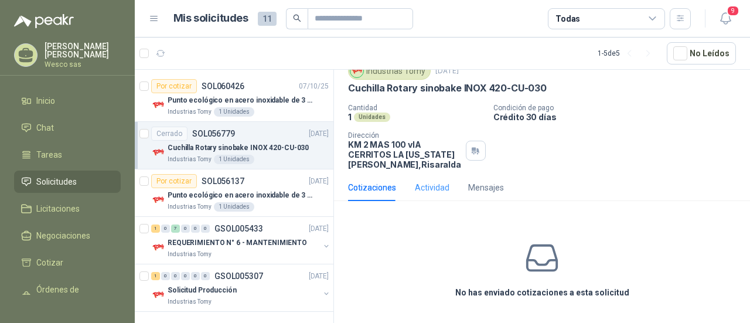  Describe the element at coordinates (58, 209) in the screenshot. I see `span: Licitaciones` at that location.